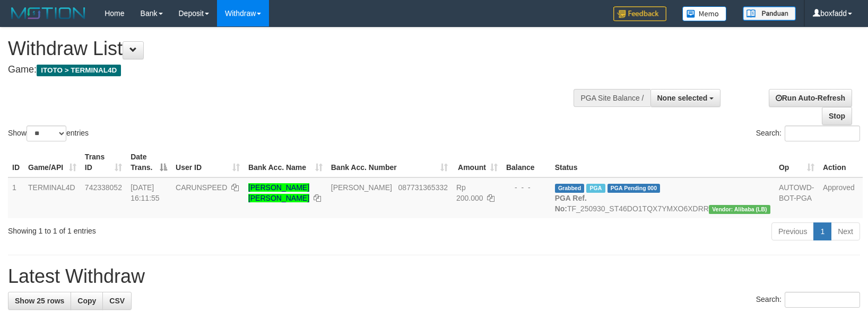  I want to click on span: Copy 087731365332 to clipboard, so click(423, 187).